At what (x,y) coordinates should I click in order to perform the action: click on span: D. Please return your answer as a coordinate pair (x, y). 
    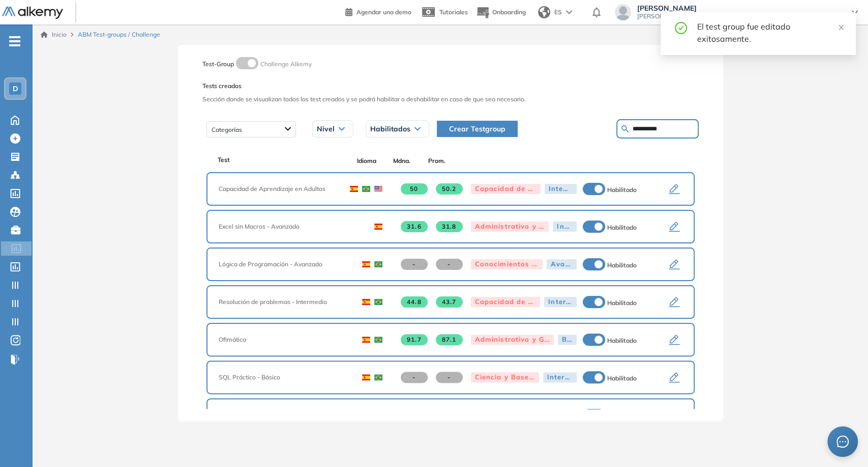
    Looking at the image, I should click on (15, 89).